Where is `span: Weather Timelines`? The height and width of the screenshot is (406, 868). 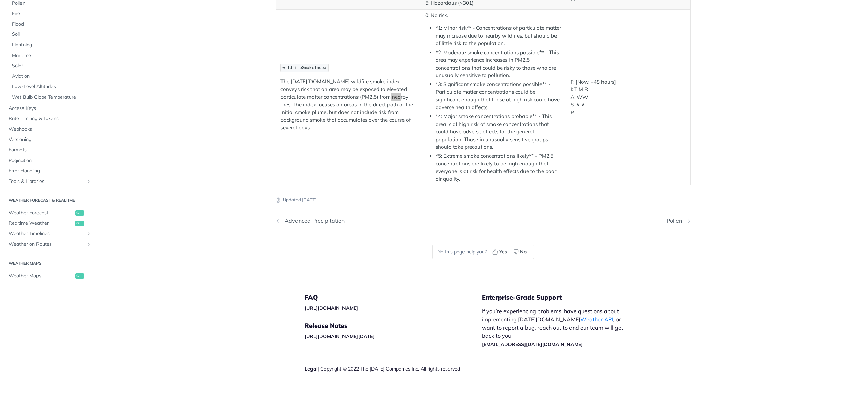 span: Weather Timelines is located at coordinates (46, 234).